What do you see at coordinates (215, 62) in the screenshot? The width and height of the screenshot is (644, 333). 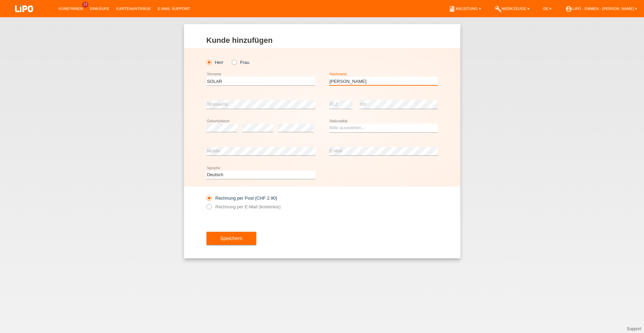 I see `label: Herr` at bounding box center [215, 62].